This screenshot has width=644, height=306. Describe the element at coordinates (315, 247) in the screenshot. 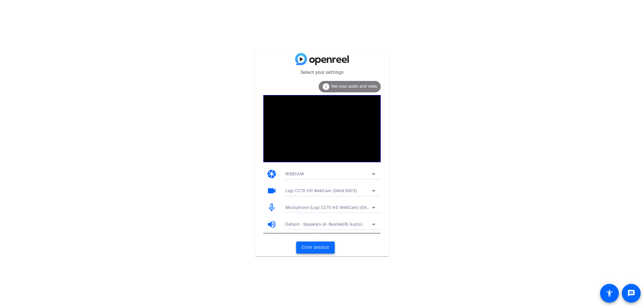

I see `span: Enter session` at that location.